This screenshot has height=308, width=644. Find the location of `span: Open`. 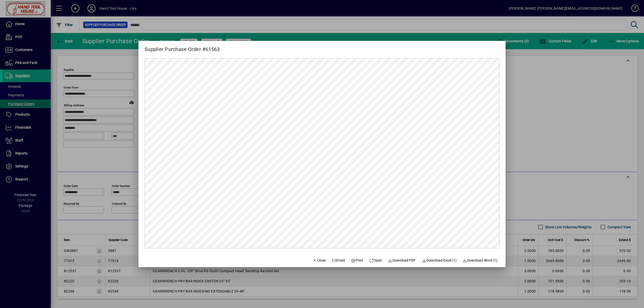

span: Open is located at coordinates (375, 261).